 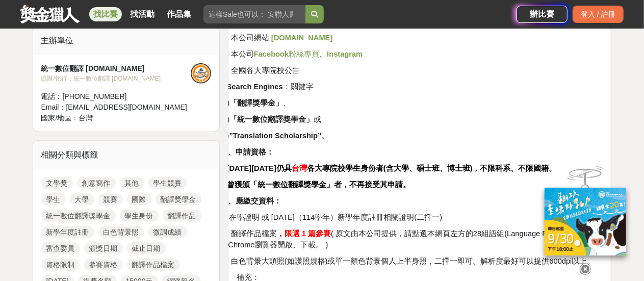 What do you see at coordinates (244, 38) in the screenshot?
I see `span: 1. 本公司網站` at bounding box center [244, 38].